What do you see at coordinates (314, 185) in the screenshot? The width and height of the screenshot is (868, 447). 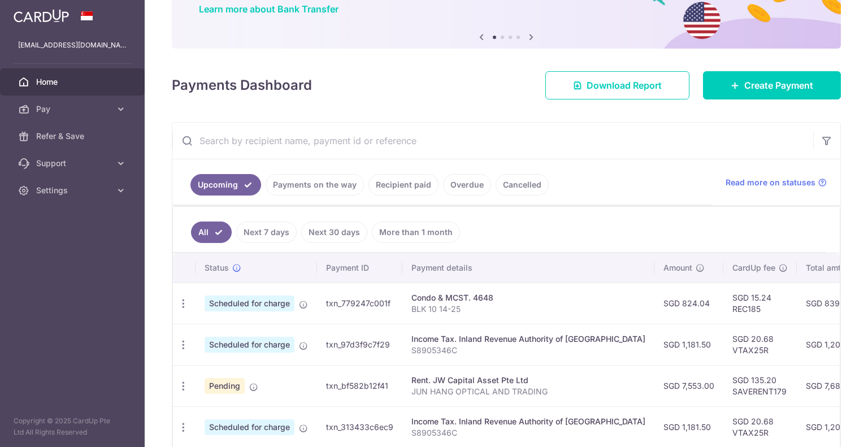 I see `a: Payments on the way` at bounding box center [314, 185].